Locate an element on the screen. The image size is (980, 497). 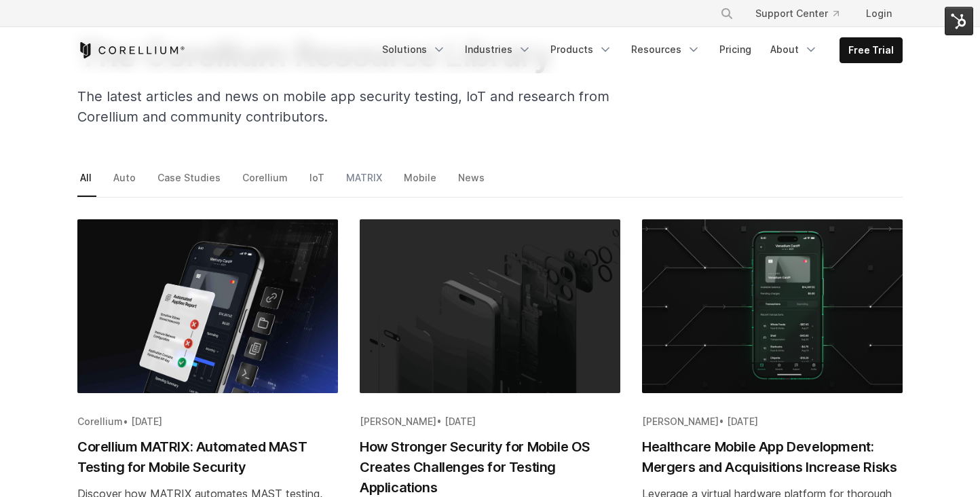
span: The latest articles and news on mobile app security testing, IoT and research from Corellium and ... is located at coordinates (343, 107).